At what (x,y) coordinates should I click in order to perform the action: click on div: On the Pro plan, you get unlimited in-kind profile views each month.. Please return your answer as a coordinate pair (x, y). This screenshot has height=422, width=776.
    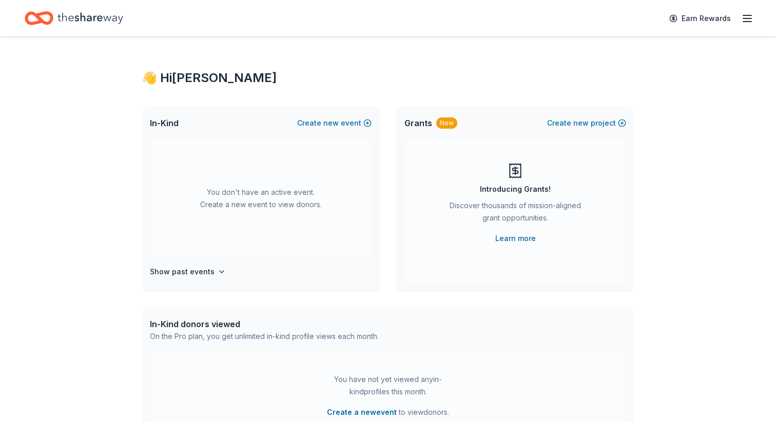
    Looking at the image, I should click on (264, 337).